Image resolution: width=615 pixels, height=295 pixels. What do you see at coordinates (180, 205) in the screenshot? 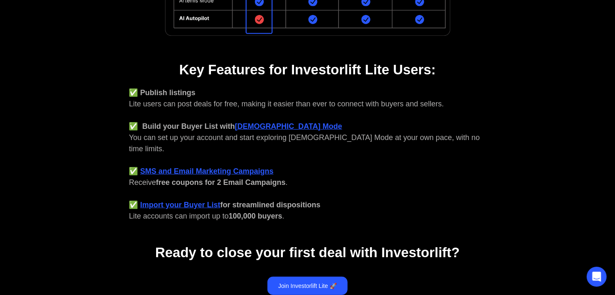
I see `a: Import your Buyer List` at bounding box center [180, 205].